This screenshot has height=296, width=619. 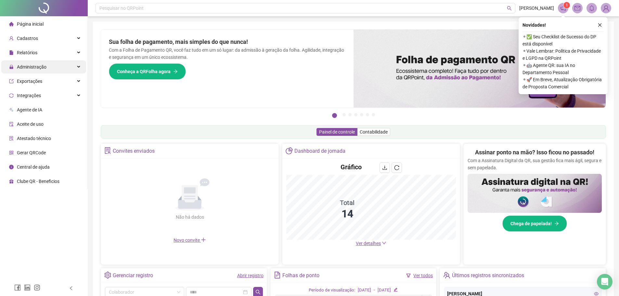 What do you see at coordinates (356, 115) in the screenshot?
I see `button: 4` at bounding box center [356, 115].